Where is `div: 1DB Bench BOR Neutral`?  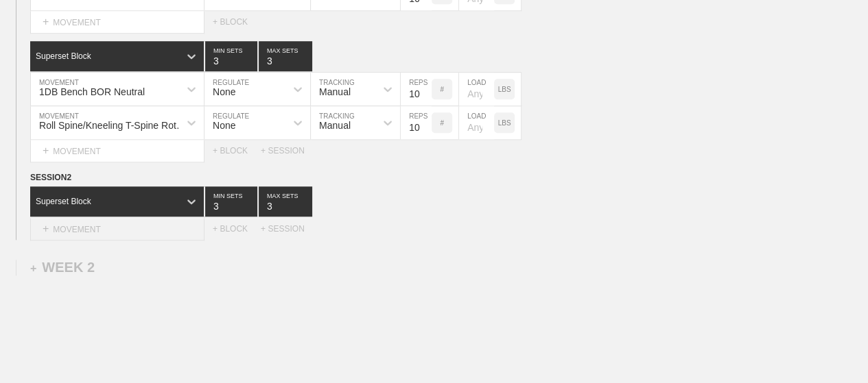
div: 1DB Bench BOR Neutral is located at coordinates (92, 91).